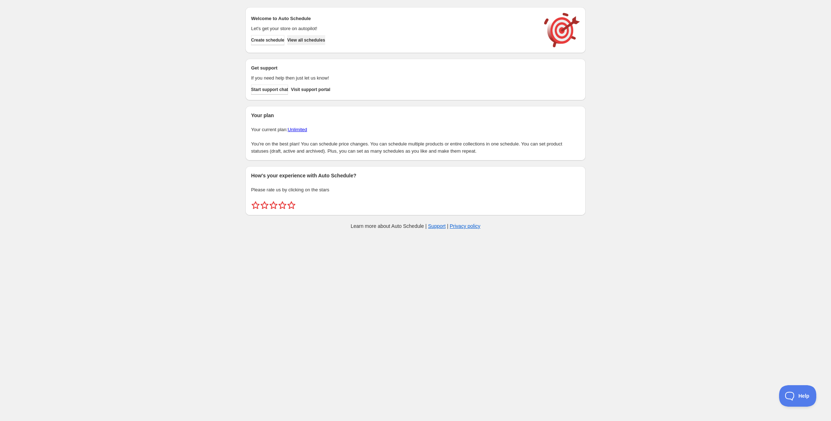 The height and width of the screenshot is (421, 831). What do you see at coordinates (310, 89) in the screenshot?
I see `a: Visit support portal` at bounding box center [310, 89].